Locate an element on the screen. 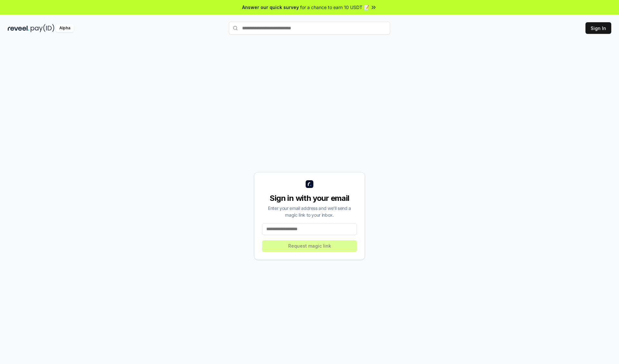 This screenshot has width=619, height=364. div: Sign in with your email is located at coordinates (309, 198).